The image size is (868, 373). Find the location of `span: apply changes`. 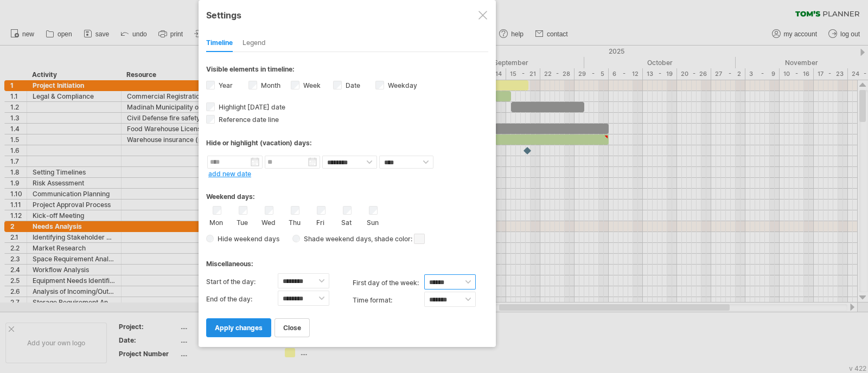

span: apply changes is located at coordinates (239, 327).